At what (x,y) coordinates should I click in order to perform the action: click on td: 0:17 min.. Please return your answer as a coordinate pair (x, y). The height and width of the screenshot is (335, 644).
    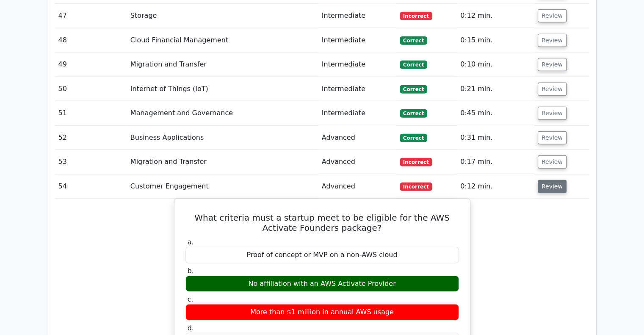
    Looking at the image, I should click on (495, 162).